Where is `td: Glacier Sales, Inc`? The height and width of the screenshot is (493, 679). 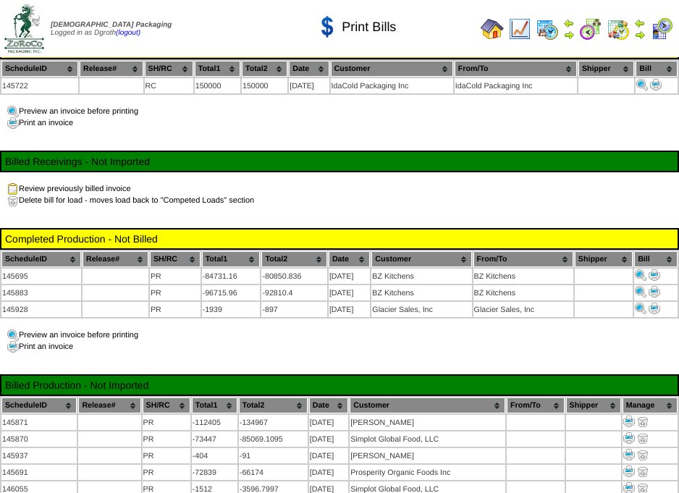
td: Glacier Sales, Inc is located at coordinates (421, 309).